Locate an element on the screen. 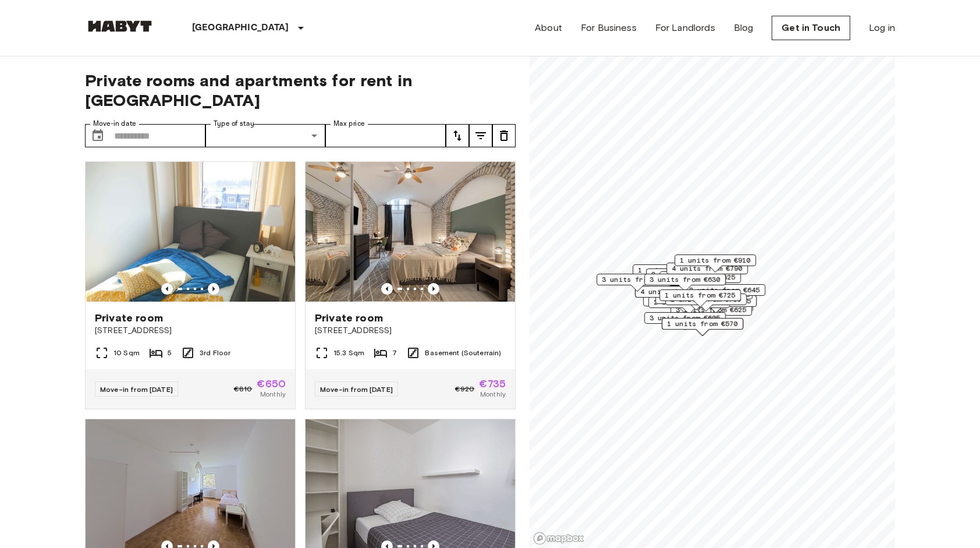  span: 3 units from €630 is located at coordinates (685, 280).